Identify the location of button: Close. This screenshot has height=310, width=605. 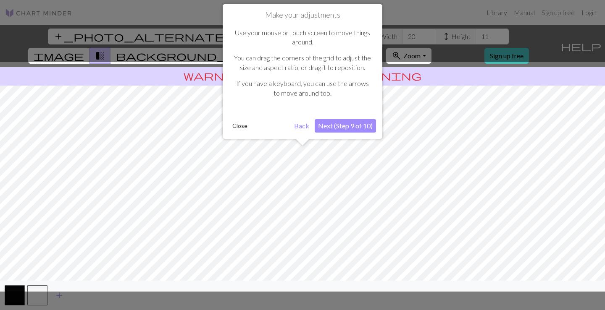
(240, 126).